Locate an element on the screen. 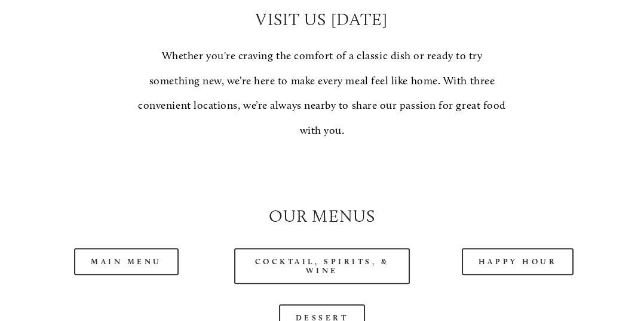  a: Happy Hour is located at coordinates (518, 261).